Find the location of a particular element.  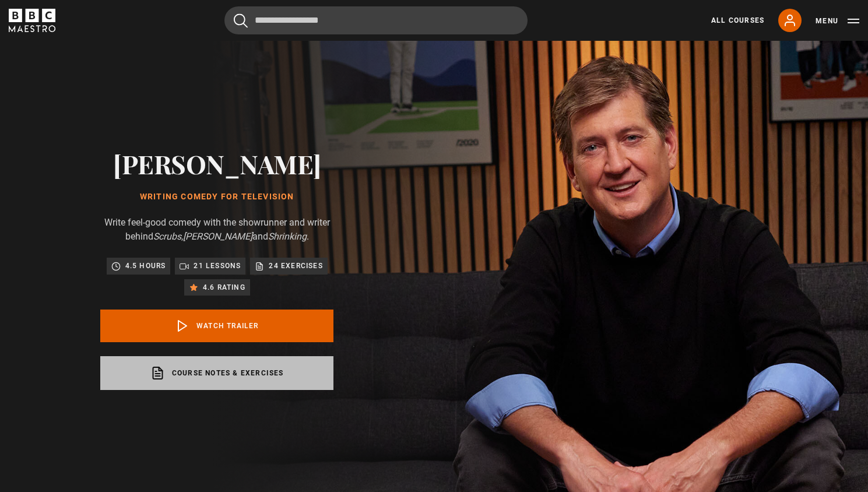

p: 24 exercises is located at coordinates (296, 266).